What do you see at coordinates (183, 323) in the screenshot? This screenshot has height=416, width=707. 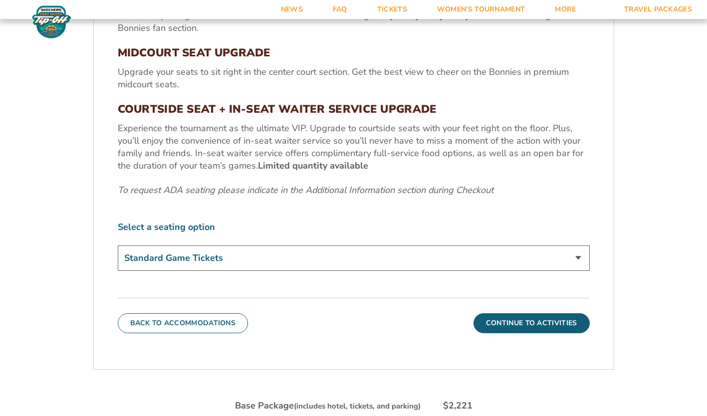 I see `button: Back To Accommodations` at bounding box center [183, 323].